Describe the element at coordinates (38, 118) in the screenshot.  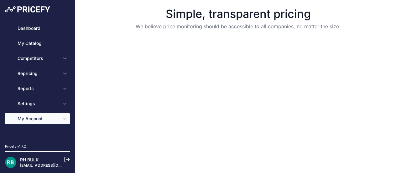
I see `span: My Account` at that location.